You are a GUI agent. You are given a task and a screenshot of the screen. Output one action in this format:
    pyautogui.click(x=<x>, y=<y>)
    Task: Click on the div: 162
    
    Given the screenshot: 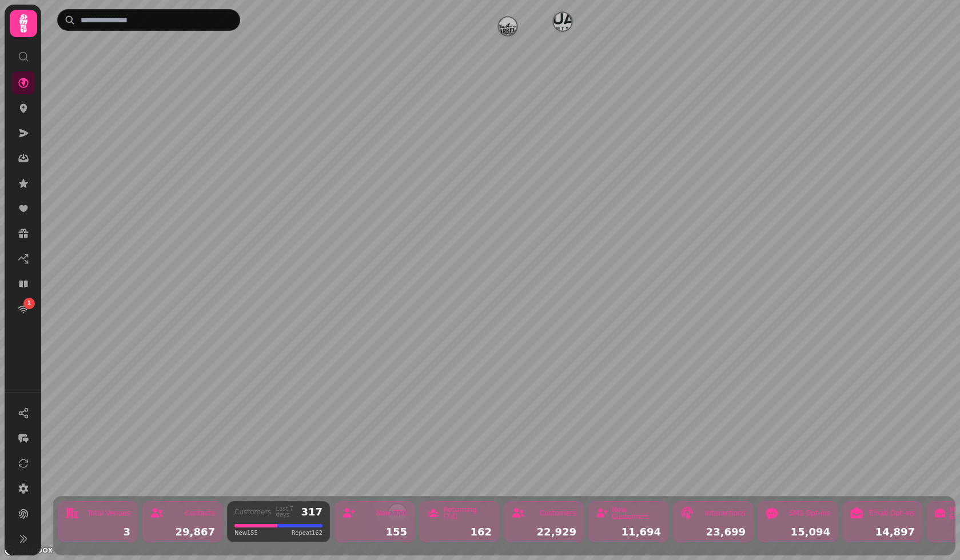 What is the action you would take?
    pyautogui.click(x=459, y=532)
    